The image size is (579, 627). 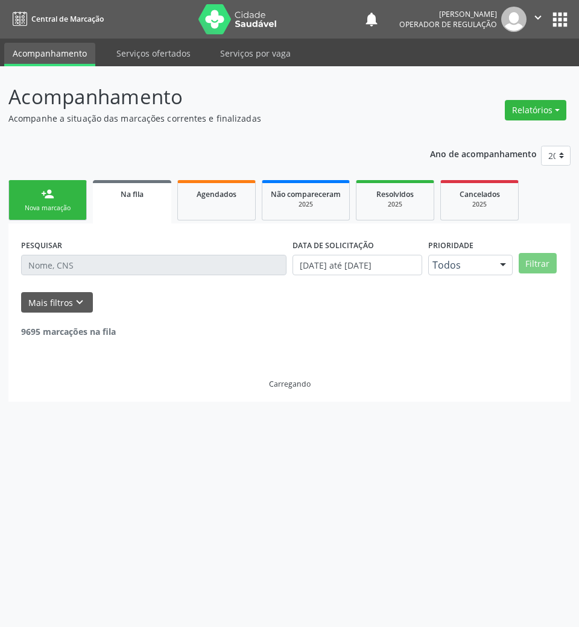 I want to click on span: Não compareceram, so click(x=306, y=194).